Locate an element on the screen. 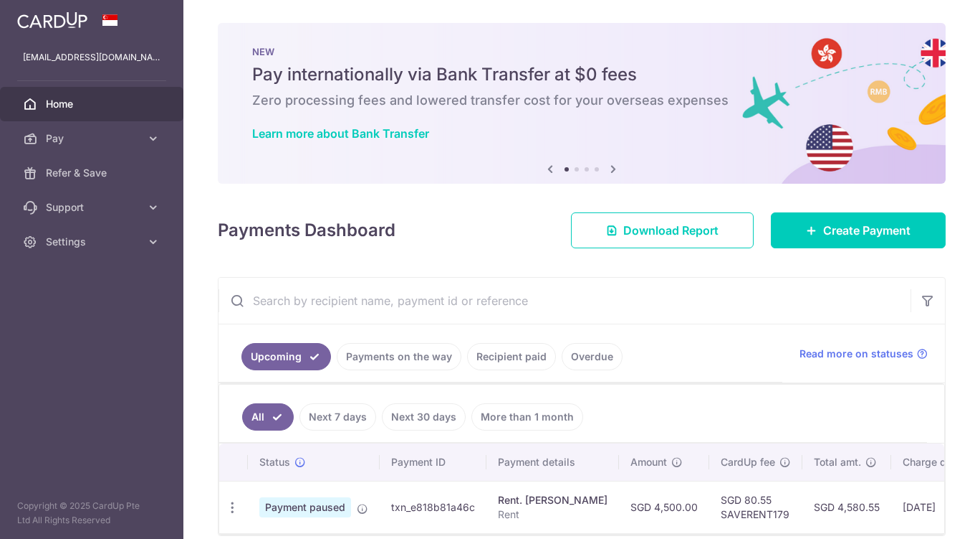 The height and width of the screenshot is (539, 980). a: Create Payment is located at coordinates (859, 230).